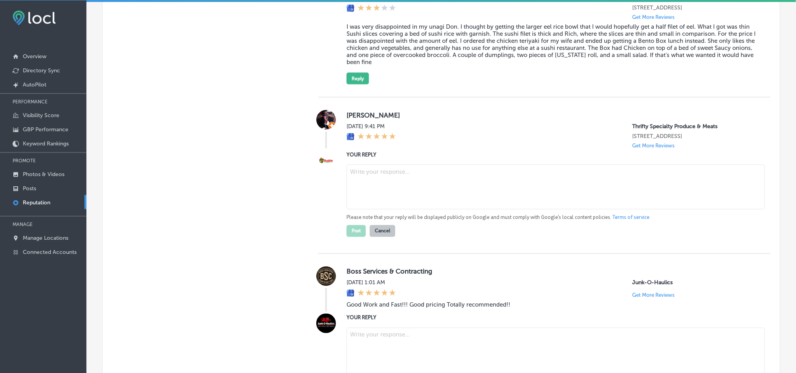 The image size is (796, 373). Describe the element at coordinates (37, 202) in the screenshot. I see `p: Reputation` at that location.